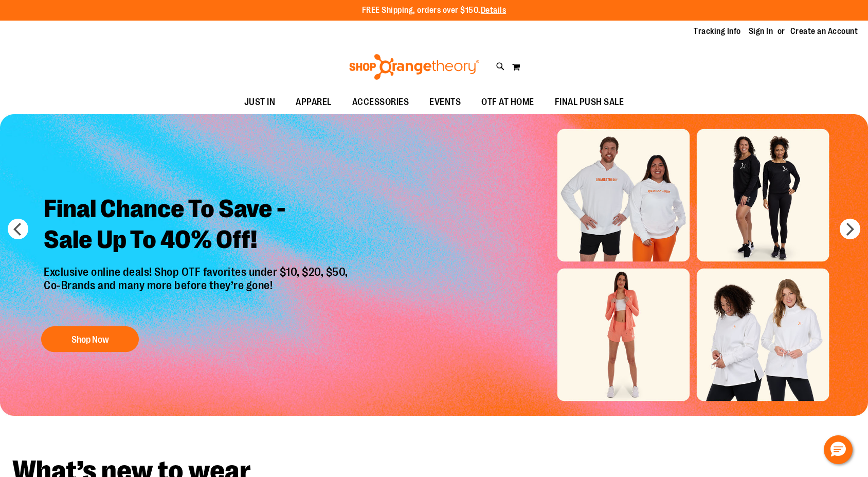  I want to click on a: APPAREL, so click(314, 102).